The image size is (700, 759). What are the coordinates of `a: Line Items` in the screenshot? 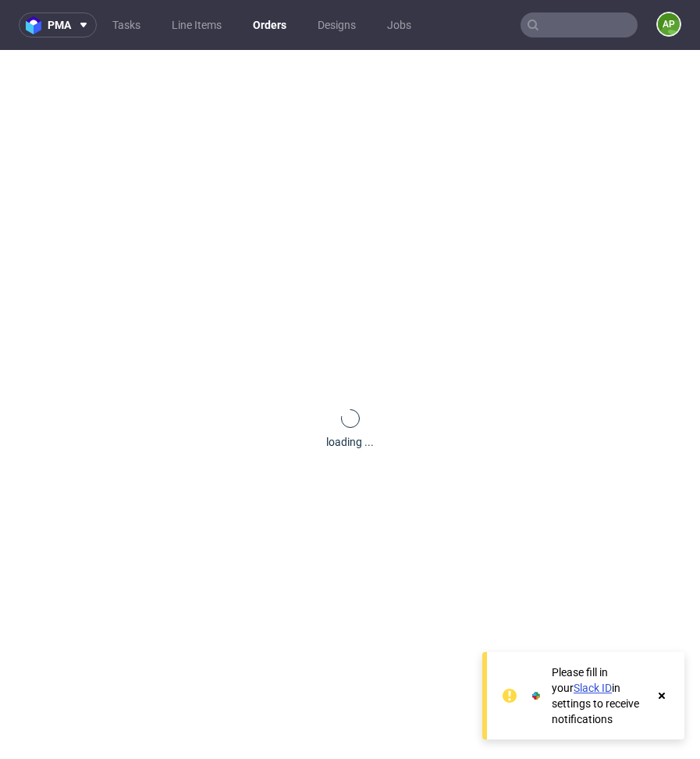 It's located at (197, 25).